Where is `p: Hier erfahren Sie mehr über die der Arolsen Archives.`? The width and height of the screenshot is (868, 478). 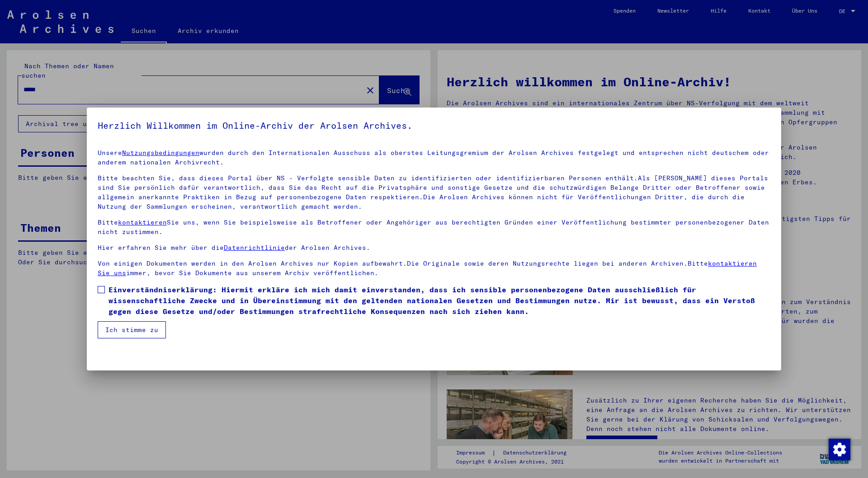
p: Hier erfahren Sie mehr über die der Arolsen Archives. is located at coordinates (434, 248).